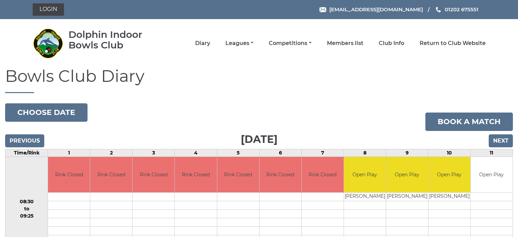 This screenshot has height=237, width=518. Describe the element at coordinates (323, 10) in the screenshot. I see `img: Email` at that location.